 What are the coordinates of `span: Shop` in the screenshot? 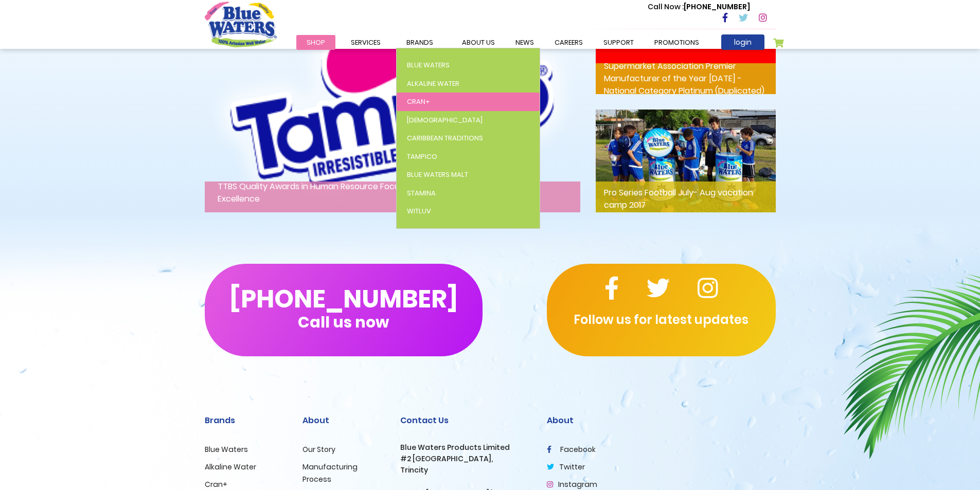 It's located at (316, 42).